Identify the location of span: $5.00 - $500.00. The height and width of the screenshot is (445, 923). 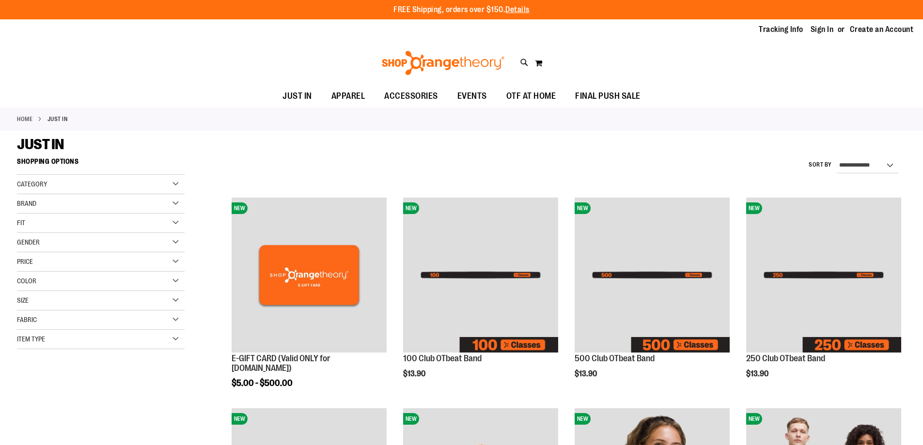
(262, 383).